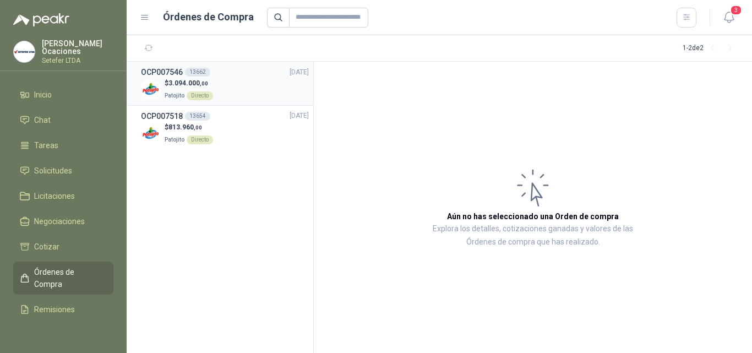 This screenshot has width=752, height=353. Describe the element at coordinates (78, 61) in the screenshot. I see `p: Setefer LTDA` at that location.